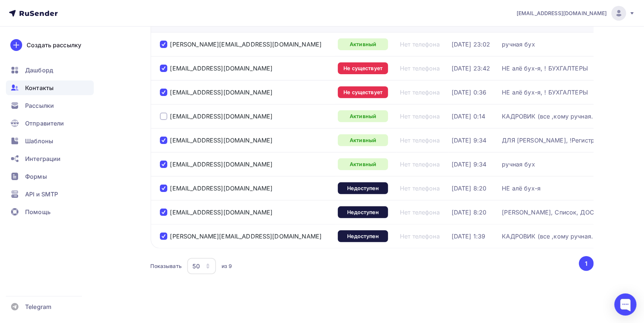  Describe the element at coordinates (45, 124) in the screenshot. I see `span: Отправители` at that location.